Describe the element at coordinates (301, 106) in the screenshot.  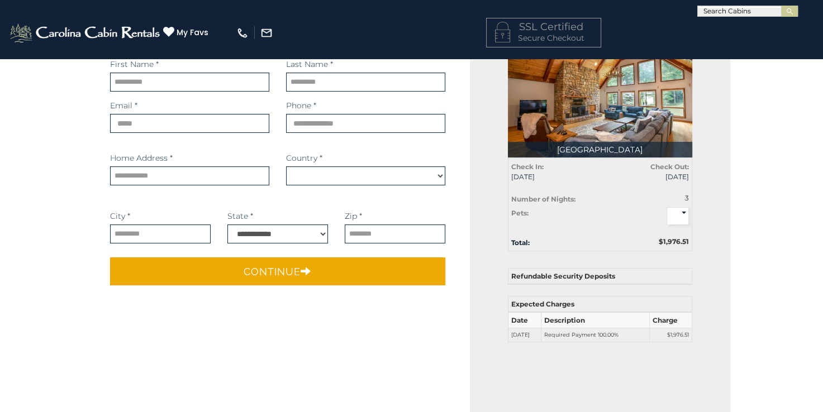
I see `label: Phone *` at that location.